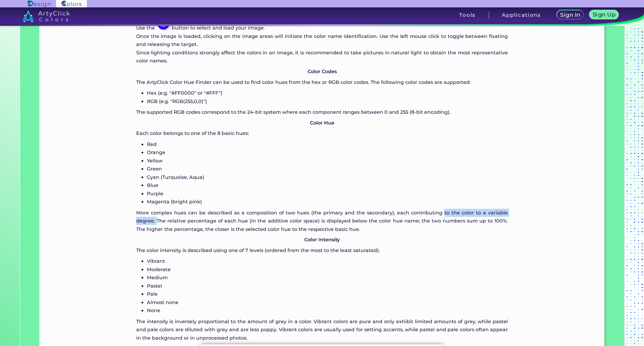 The width and height of the screenshot is (644, 346). What do you see at coordinates (322, 71) in the screenshot?
I see `p: Color Codes` at bounding box center [322, 71].